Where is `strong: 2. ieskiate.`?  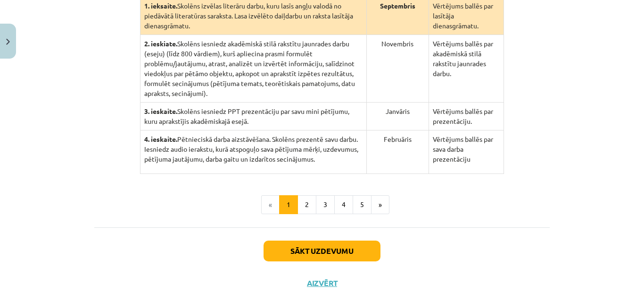
strong: 2. ieskiate. is located at coordinates (161, 44).